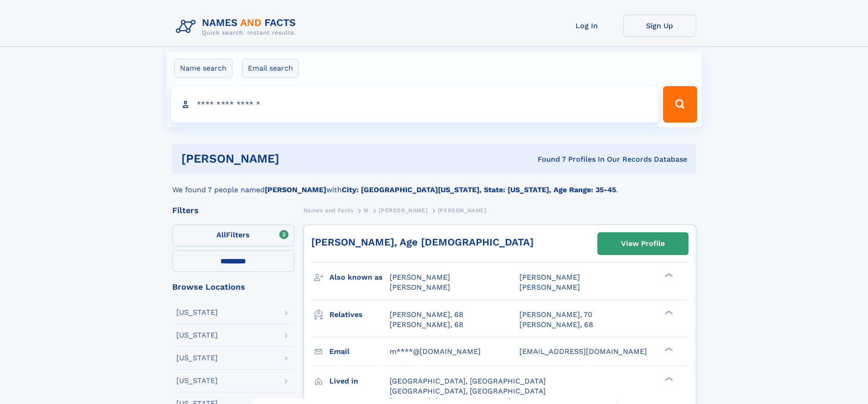 This screenshot has width=868, height=404. I want to click on a: M, so click(366, 210).